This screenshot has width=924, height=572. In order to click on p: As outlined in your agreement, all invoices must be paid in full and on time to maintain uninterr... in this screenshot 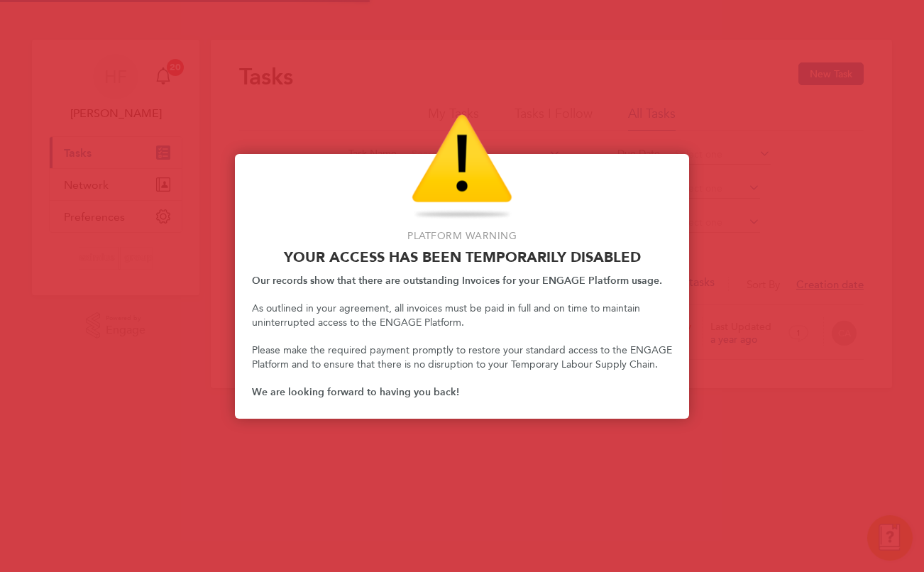, I will do `click(462, 315)`.